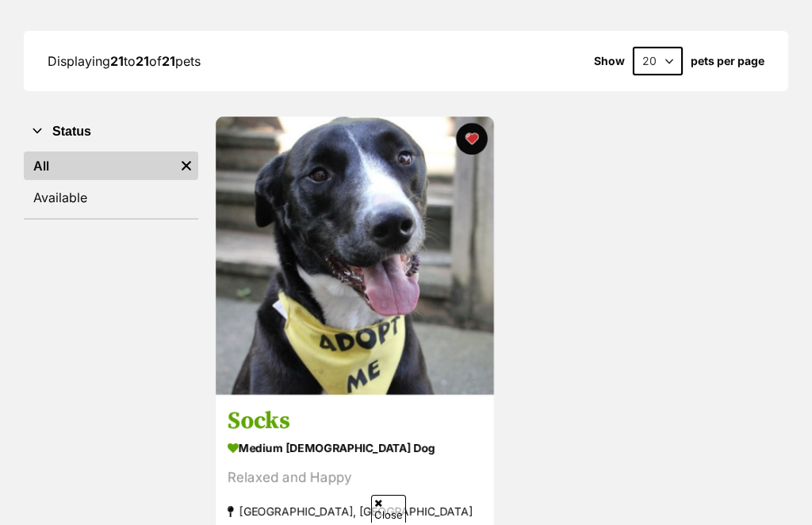 The height and width of the screenshot is (525, 812). Describe the element at coordinates (111, 132) in the screenshot. I see `button: Status` at that location.